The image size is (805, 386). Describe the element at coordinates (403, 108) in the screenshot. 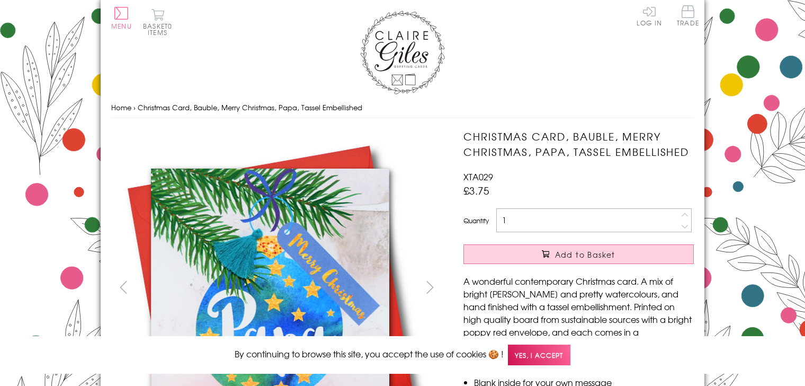

I see `nav: breadcrumbs` at that location.